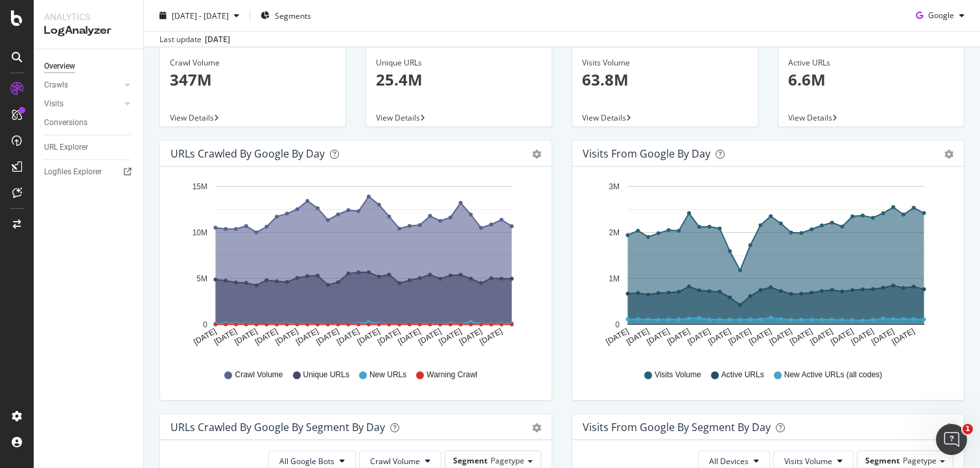 This screenshot has width=980, height=468. What do you see at coordinates (66, 147) in the screenshot?
I see `div: URL Explorer` at bounding box center [66, 147].